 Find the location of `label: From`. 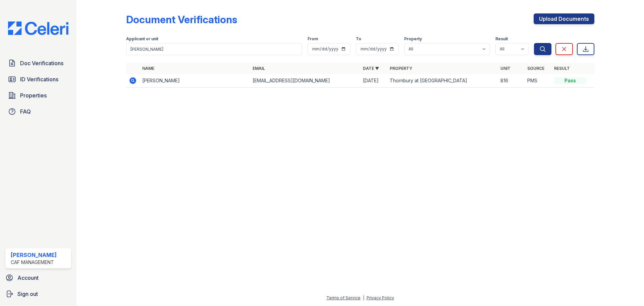

label: From is located at coordinates (312, 39).